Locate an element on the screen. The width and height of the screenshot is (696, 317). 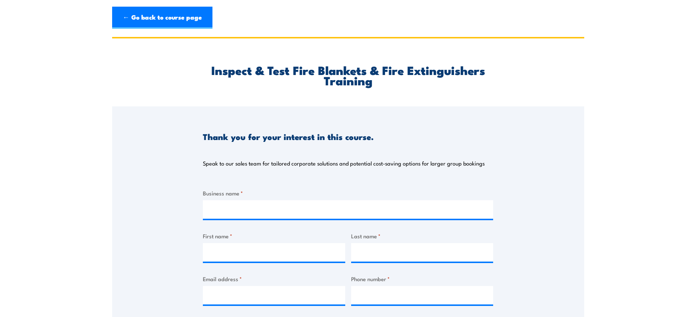
label: Email address is located at coordinates (274, 278).